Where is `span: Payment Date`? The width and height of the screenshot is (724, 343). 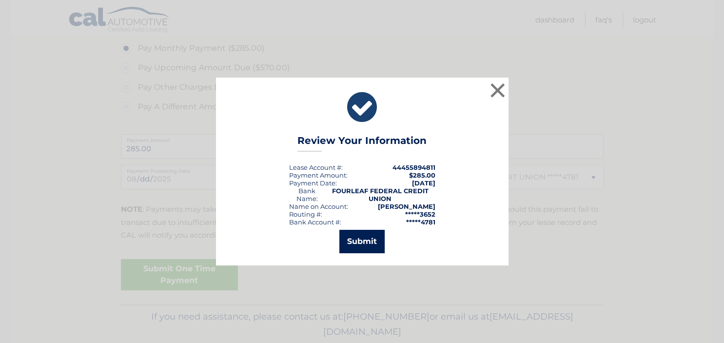 span: Payment Date is located at coordinates (312, 183).